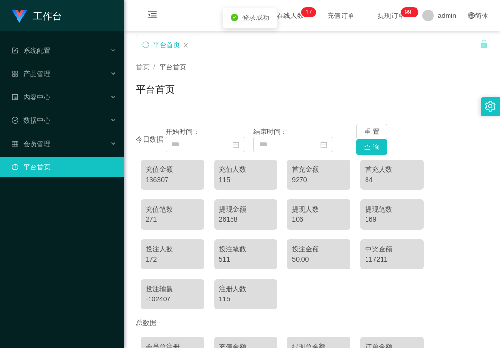 Image resolution: width=500 pixels, height=348 pixels. What do you see at coordinates (246, 209) in the screenshot?
I see `div: 提现金额` at bounding box center [246, 209].